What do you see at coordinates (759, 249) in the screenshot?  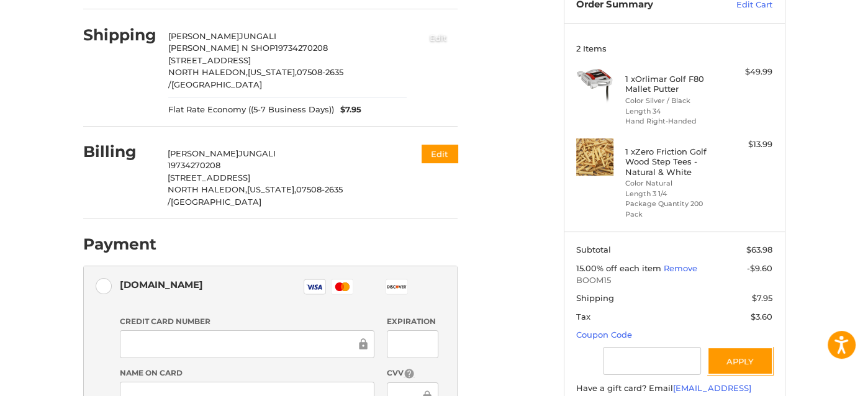 I see `span: $63.98` at bounding box center [759, 249].